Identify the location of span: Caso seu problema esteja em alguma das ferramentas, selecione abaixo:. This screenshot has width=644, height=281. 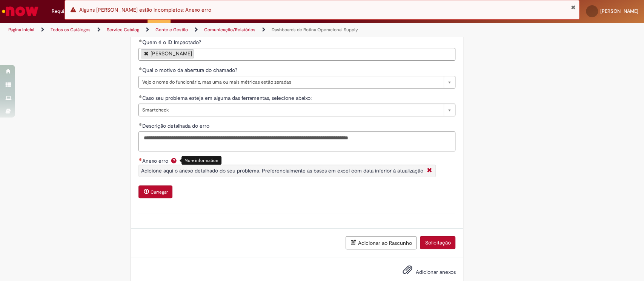
(227, 98).